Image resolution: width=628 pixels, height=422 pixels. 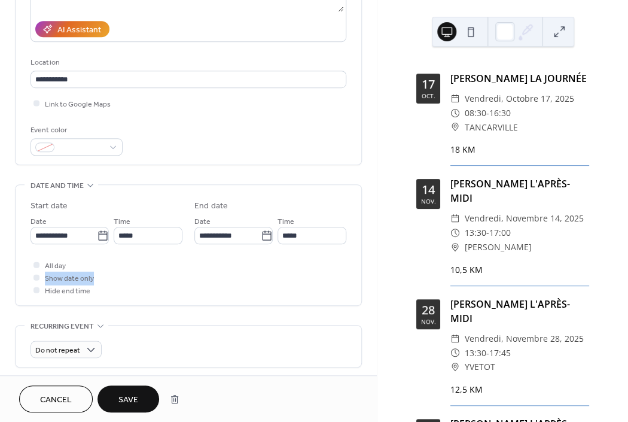 I want to click on span: Date and time, so click(x=57, y=185).